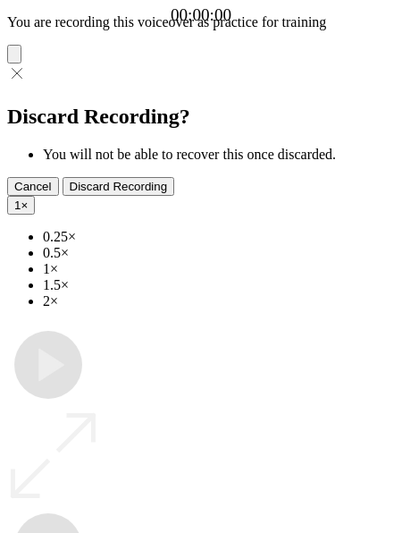 Image resolution: width=402 pixels, height=533 pixels. Describe the element at coordinates (201, 116) in the screenshot. I see `h2: Discard Recording?` at that location.